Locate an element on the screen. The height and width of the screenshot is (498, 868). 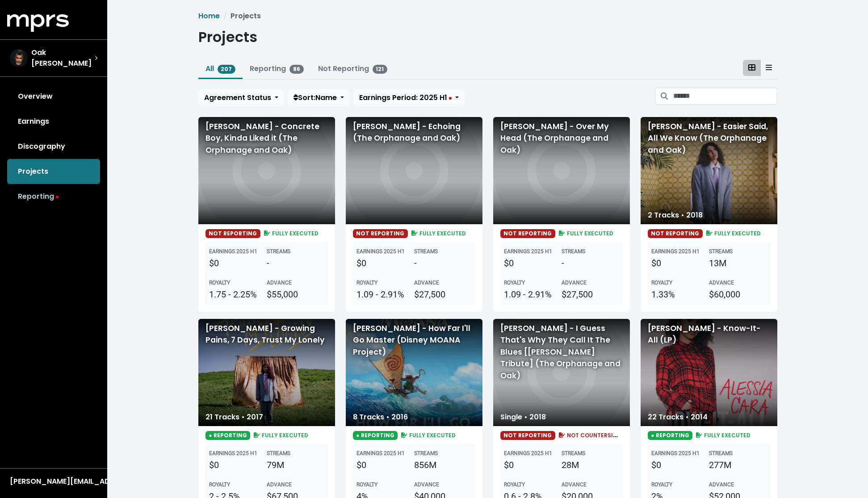
a: Not Reporting121 is located at coordinates (353, 68).